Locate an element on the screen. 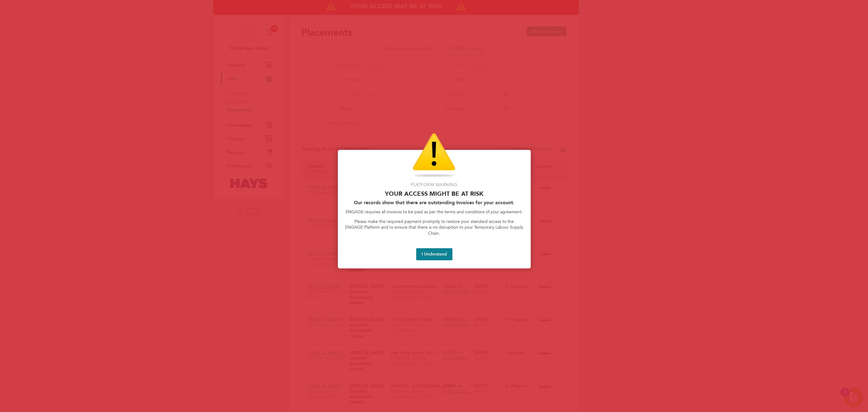 The height and width of the screenshot is (412, 868). button: I Understand is located at coordinates (435, 255).